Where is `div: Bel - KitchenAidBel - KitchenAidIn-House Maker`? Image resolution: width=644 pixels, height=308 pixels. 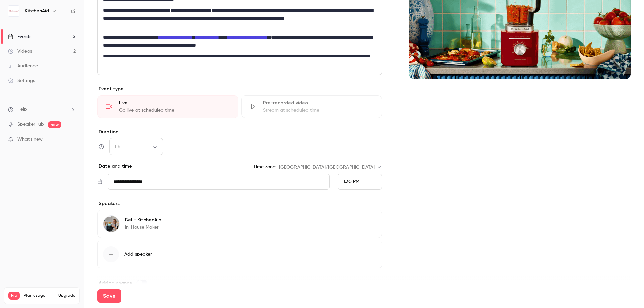
div: Bel - KitchenAidBel - KitchenAidIn-House Maker is located at coordinates (240, 224).